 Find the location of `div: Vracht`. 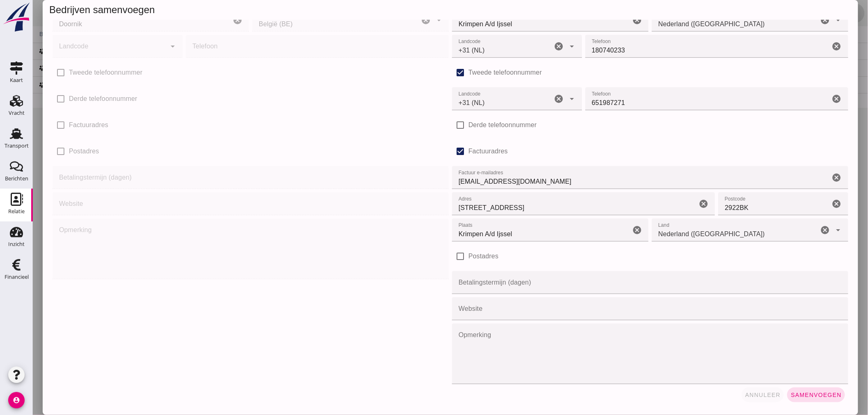

div: Vracht is located at coordinates (16, 113).